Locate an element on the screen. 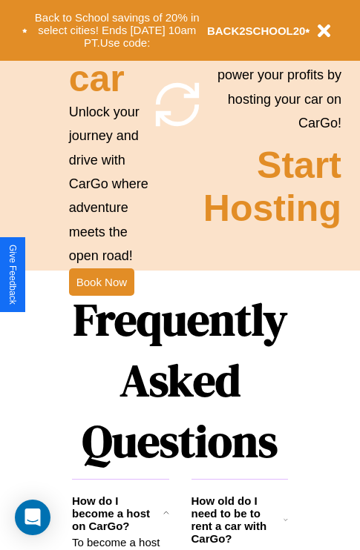 The height and width of the screenshot is (550, 360). h3: How do I become a host on CarGo? is located at coordinates (117, 513).